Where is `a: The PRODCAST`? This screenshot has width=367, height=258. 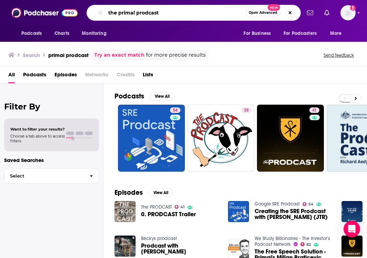
a: The PRODCAST is located at coordinates (156, 207).